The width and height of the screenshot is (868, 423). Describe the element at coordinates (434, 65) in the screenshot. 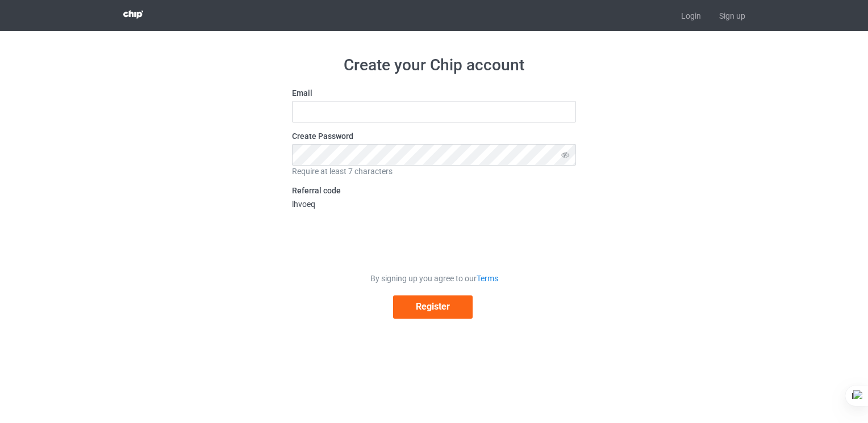

I see `h1: Create your Chip account` at that location.